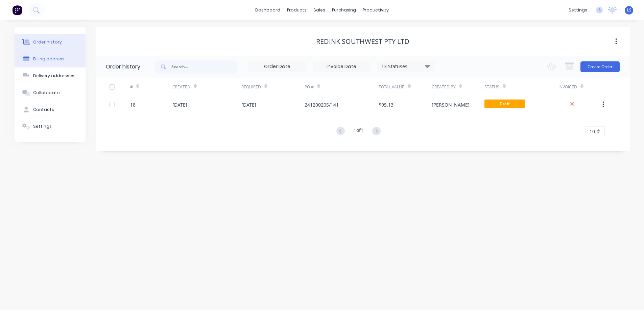 The width and height of the screenshot is (644, 310). What do you see at coordinates (205, 67) in the screenshot?
I see `input: Search...` at bounding box center [205, 67].